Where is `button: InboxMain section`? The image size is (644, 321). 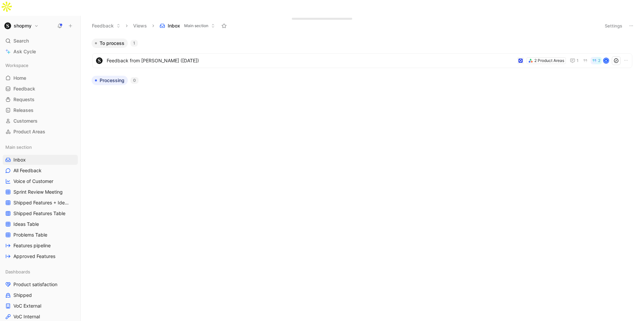
button: InboxMain section is located at coordinates (188, 26).